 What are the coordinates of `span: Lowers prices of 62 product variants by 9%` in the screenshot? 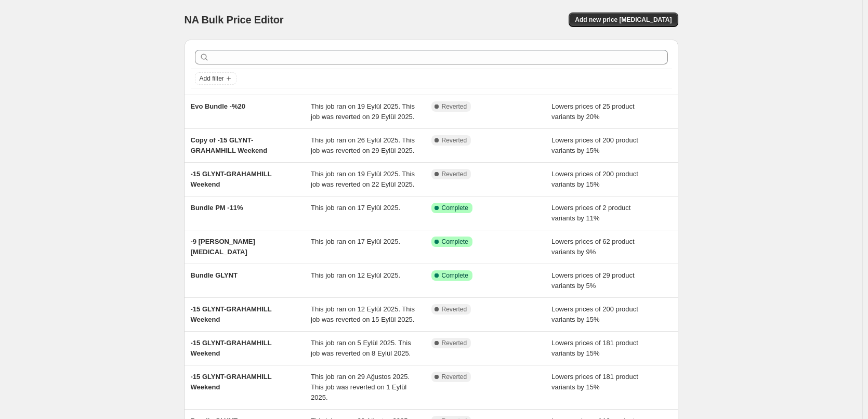 It's located at (593, 246).